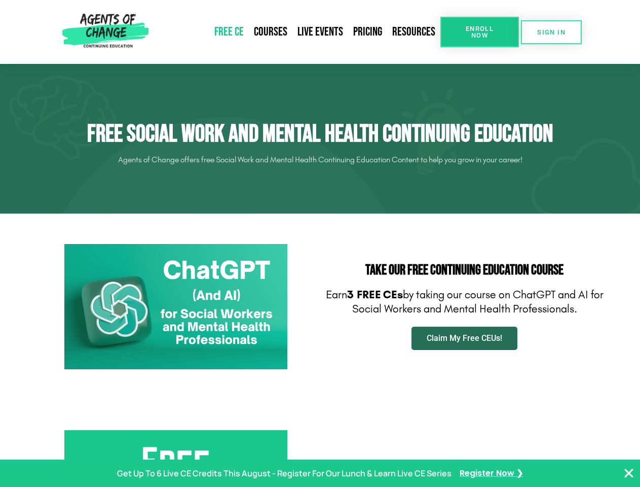 Image resolution: width=640 pixels, height=487 pixels. Describe the element at coordinates (464, 338) in the screenshot. I see `a: Claim My Free CEUs!` at that location.